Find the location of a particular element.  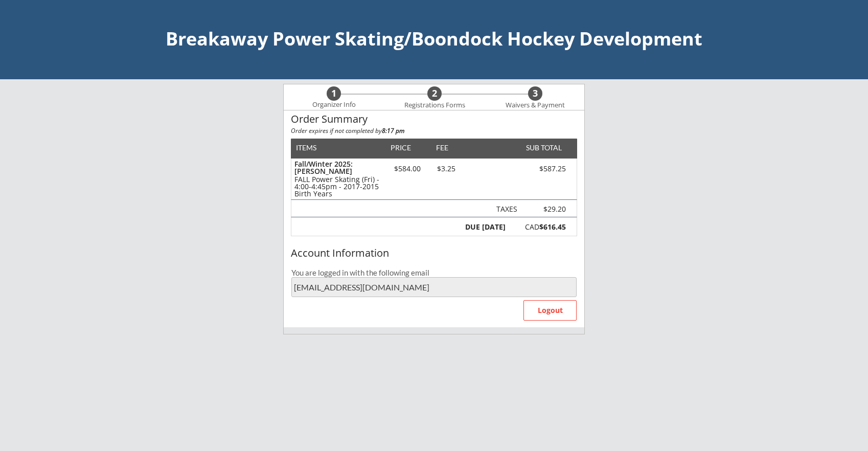

div: FALL Power Skating (Fri) - 4:00-4:45pm - 2017-2015 Birth Years is located at coordinates (338, 187).